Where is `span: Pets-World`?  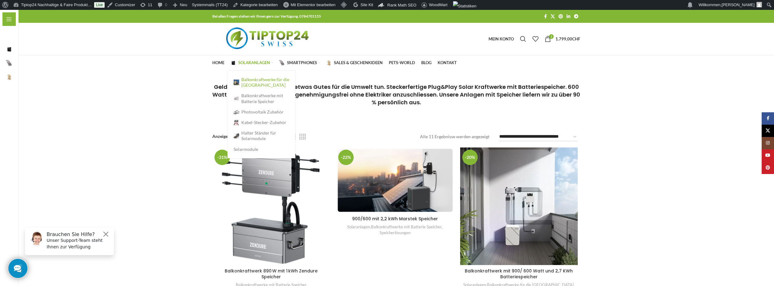 span: Pets-World is located at coordinates (402, 63).